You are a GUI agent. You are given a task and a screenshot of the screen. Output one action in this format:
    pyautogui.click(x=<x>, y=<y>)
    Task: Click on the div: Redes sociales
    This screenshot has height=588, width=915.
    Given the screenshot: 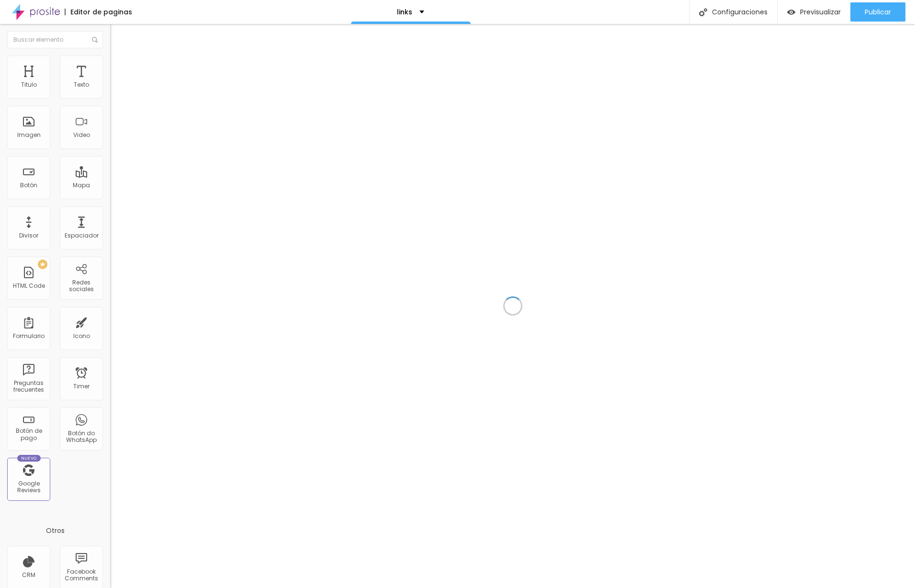 What is the action you would take?
    pyautogui.click(x=81, y=286)
    